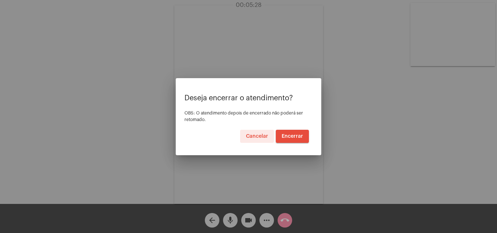  Describe the element at coordinates (249, 98) in the screenshot. I see `p: Deseja encerrar o atendimento?` at that location.